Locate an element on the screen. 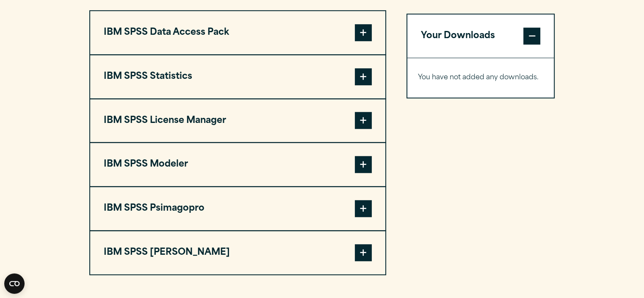  button: Your Downloads is located at coordinates (481, 36).